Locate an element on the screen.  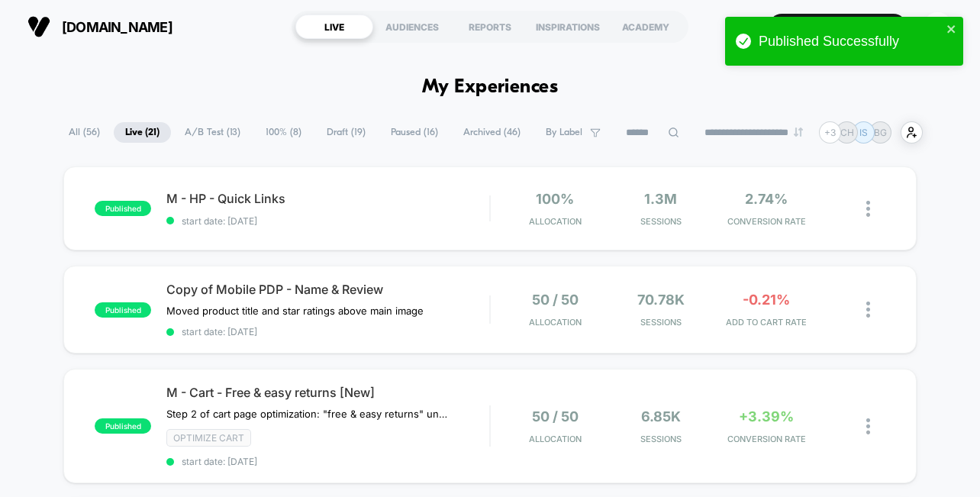
span: -0.21% is located at coordinates (766, 299).